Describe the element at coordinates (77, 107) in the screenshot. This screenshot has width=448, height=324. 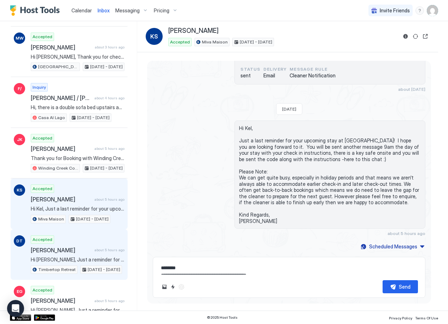
I see `span: Hi, there is a double sofa bed upstairs and another double fold out mattress downstairs :) Kind R...` at that location.